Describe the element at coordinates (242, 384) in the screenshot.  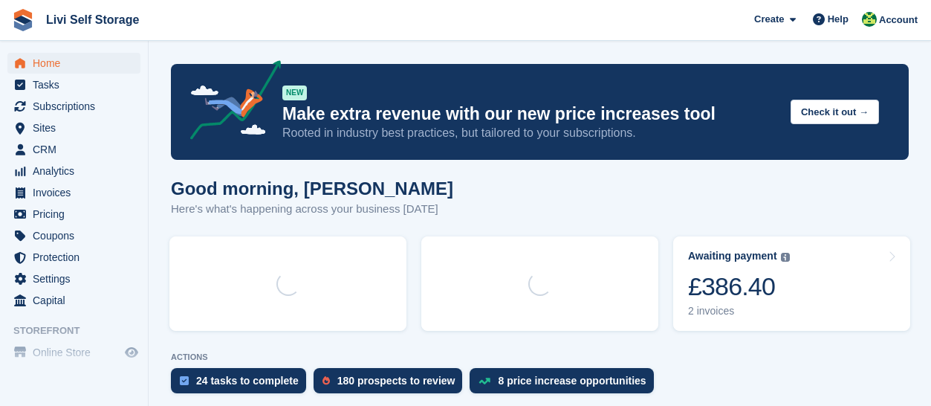
I see `a: 24 tasks to complete` at that location.